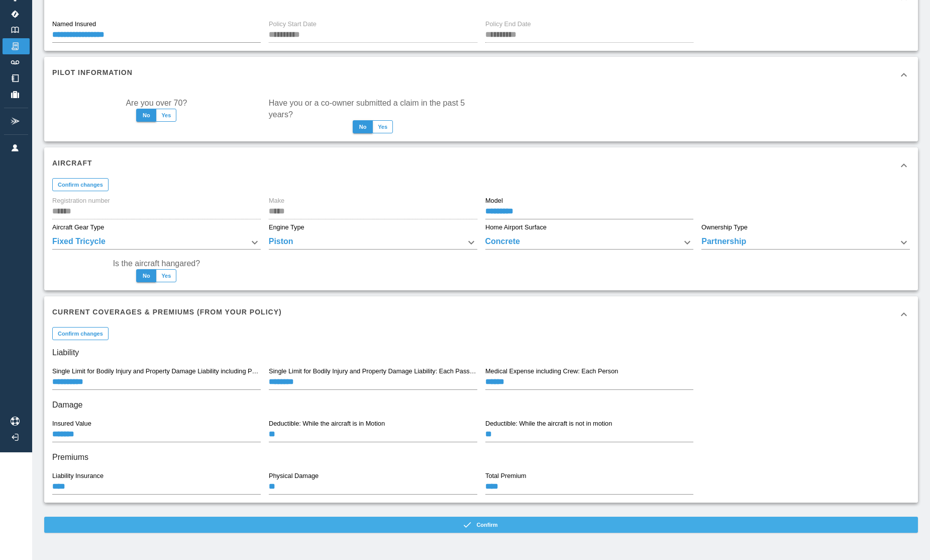 This screenshot has height=560, width=930. What do you see at coordinates (725, 227) in the screenshot?
I see `label: Ownership Type` at bounding box center [725, 227].